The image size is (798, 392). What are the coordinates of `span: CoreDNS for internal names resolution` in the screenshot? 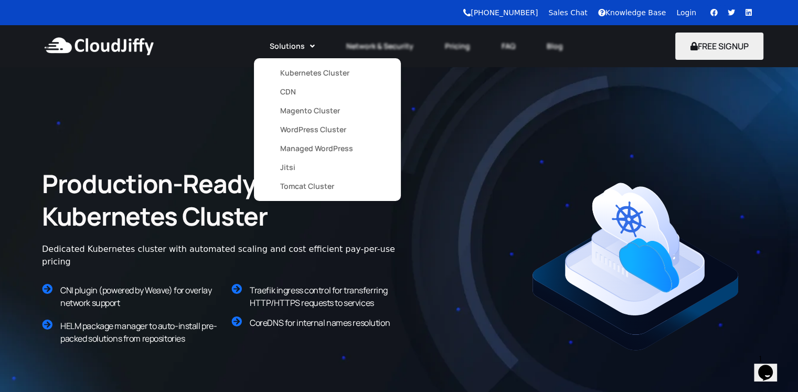 It's located at (319, 322).